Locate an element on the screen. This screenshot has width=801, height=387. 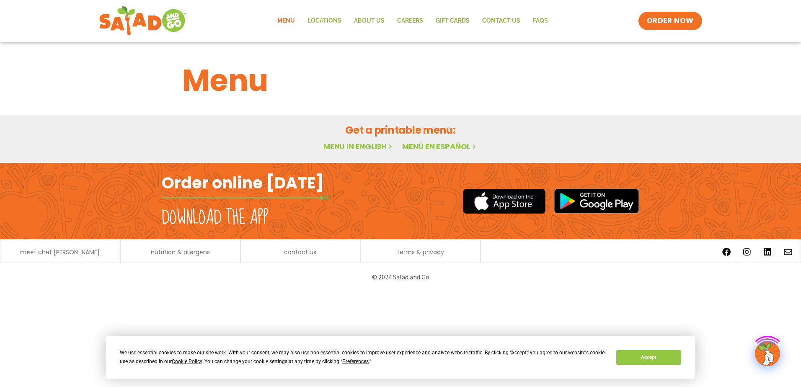
button: Accept is located at coordinates (649, 357).